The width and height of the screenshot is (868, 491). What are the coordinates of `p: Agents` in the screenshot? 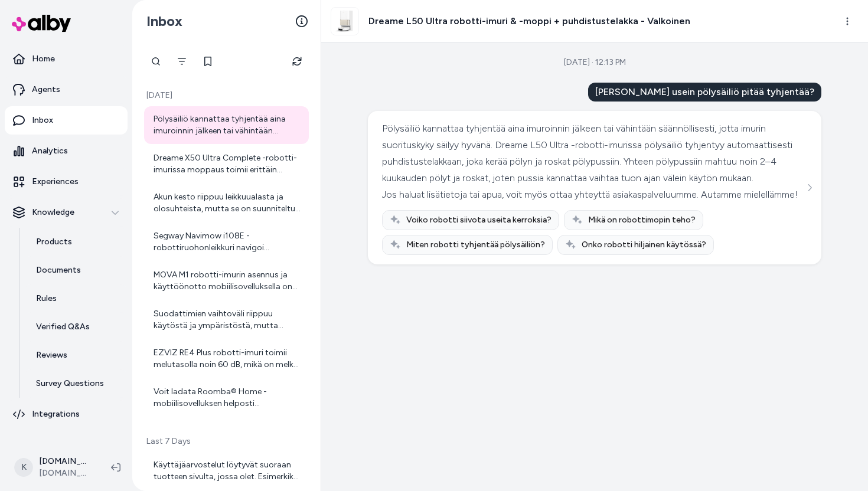 It's located at (46, 90).